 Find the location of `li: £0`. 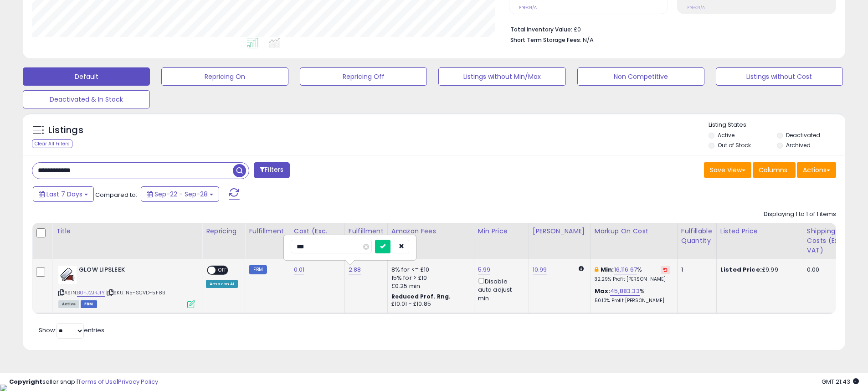

li: £0 is located at coordinates (670, 28).